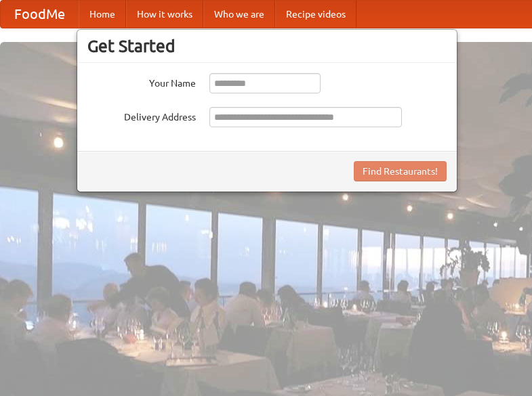 This screenshot has height=396, width=532. Describe the element at coordinates (142, 81) in the screenshot. I see `label: Your Name` at that location.